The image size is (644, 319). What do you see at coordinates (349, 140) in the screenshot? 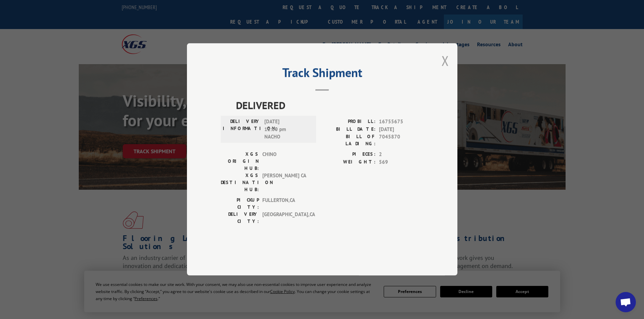
I see `label: BILL OF LADING:` at bounding box center [349, 140].